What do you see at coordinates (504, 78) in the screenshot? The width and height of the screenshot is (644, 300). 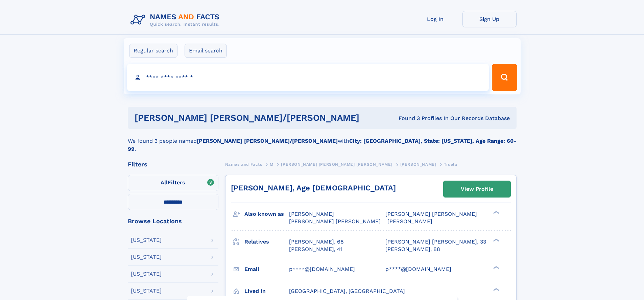 I see `button: Search Button` at bounding box center [504, 78].